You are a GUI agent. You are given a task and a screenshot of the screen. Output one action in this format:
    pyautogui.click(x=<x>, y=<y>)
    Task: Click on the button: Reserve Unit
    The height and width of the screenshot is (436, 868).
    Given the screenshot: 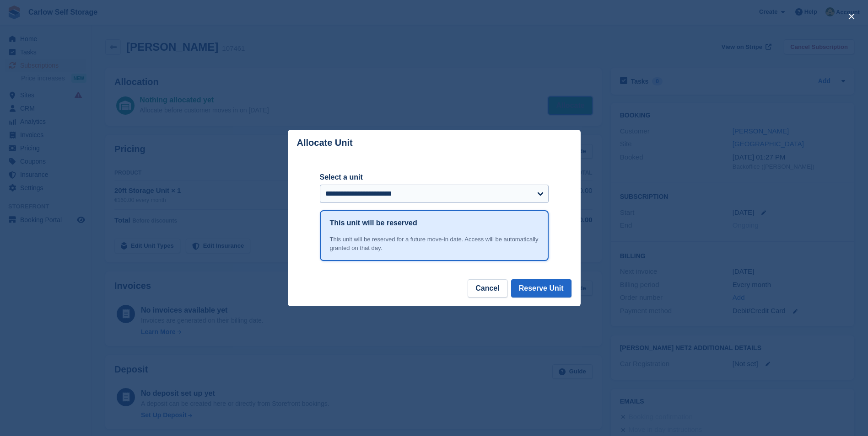 What is the action you would take?
    pyautogui.click(x=541, y=288)
    